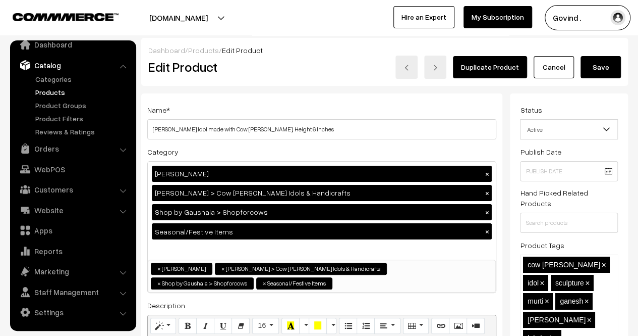  Describe the element at coordinates (241, 326) in the screenshot. I see `button: Remove Font Style (CTRL+\)` at that location.